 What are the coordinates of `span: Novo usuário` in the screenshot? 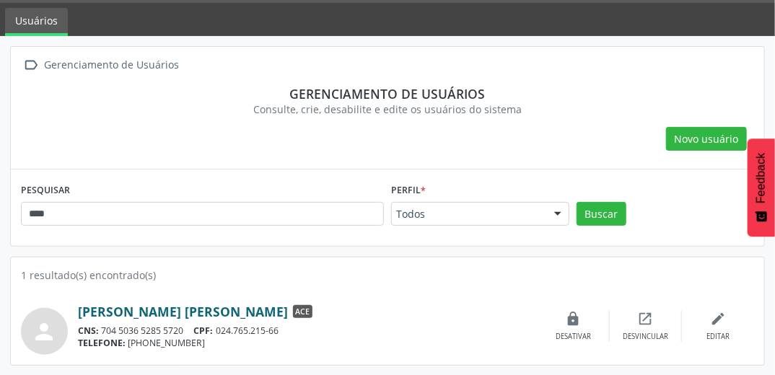 It's located at (707, 139).